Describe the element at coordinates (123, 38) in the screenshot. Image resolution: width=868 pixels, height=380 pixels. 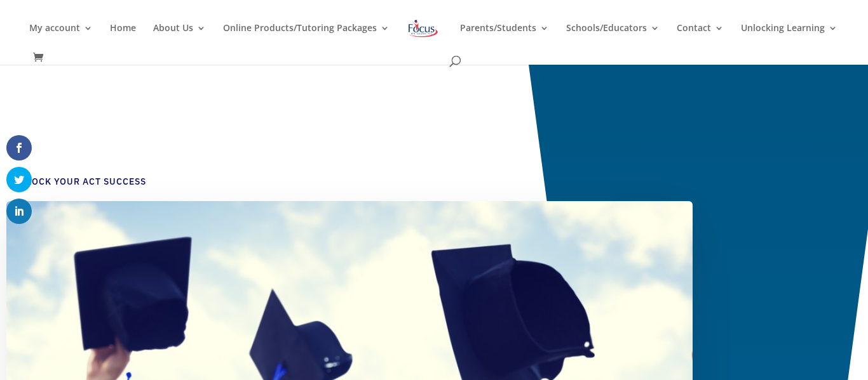
I see `a: Home` at that location.